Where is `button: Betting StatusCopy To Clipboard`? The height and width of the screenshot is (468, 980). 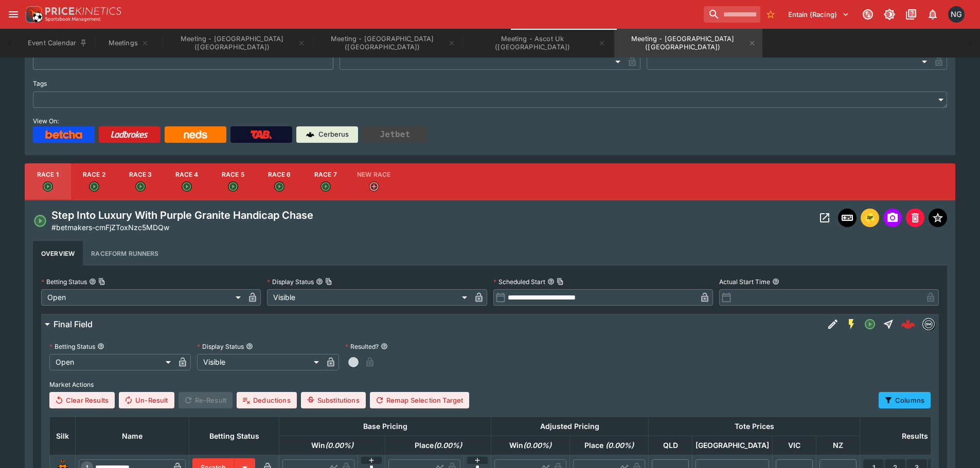 button: Betting StatusCopy To Clipboard is located at coordinates (92, 282).